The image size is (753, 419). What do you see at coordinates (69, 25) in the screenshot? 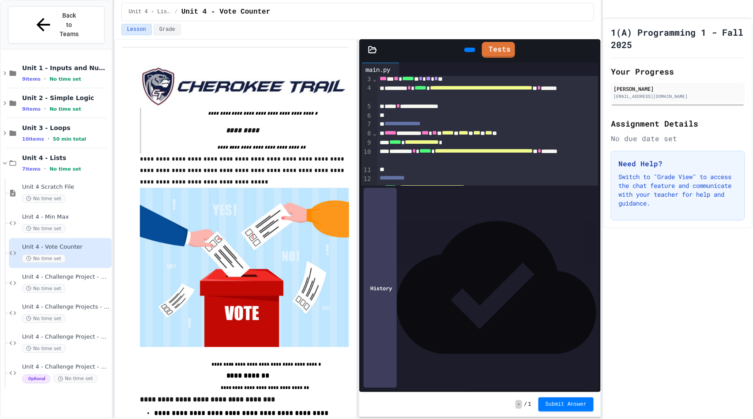
I see `span: Back to Teams` at bounding box center [69, 25].